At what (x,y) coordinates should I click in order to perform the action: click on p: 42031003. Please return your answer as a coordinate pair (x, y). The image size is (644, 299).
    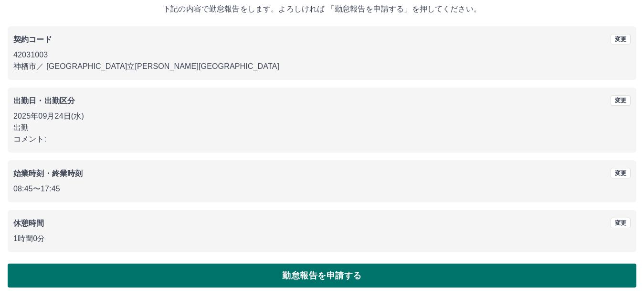
    Looking at the image, I should click on (322, 55).